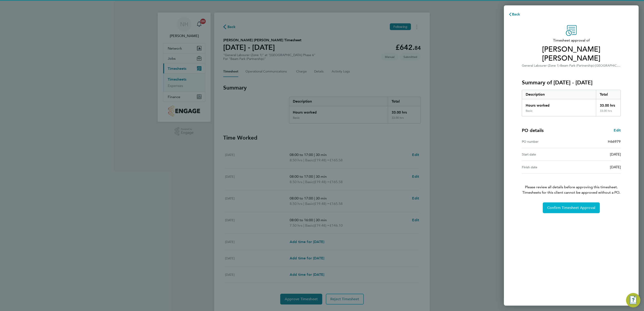 This screenshot has width=644, height=311. What do you see at coordinates (617, 130) in the screenshot?
I see `span: Edit` at bounding box center [617, 130].